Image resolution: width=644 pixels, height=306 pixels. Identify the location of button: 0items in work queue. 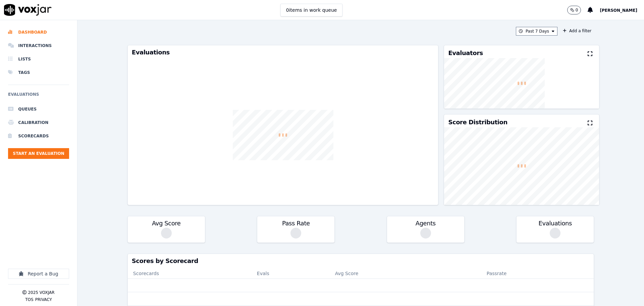
(312, 10).